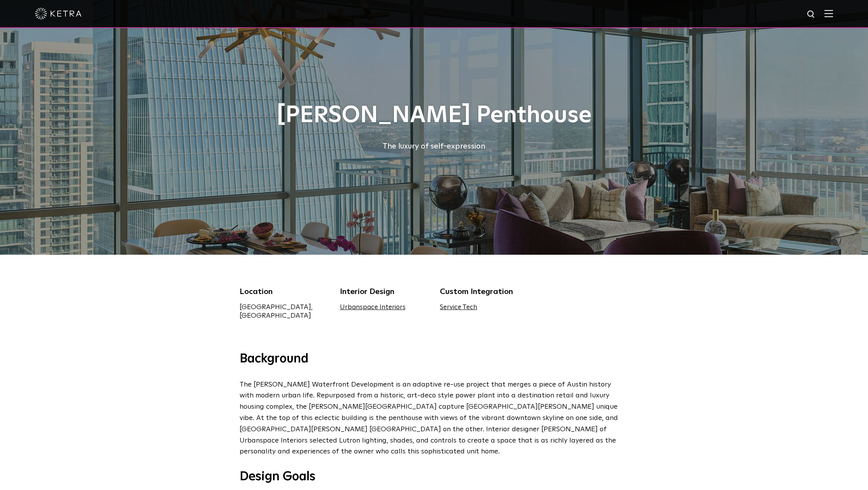  I want to click on div: The luxury of self-expression, so click(434, 147).